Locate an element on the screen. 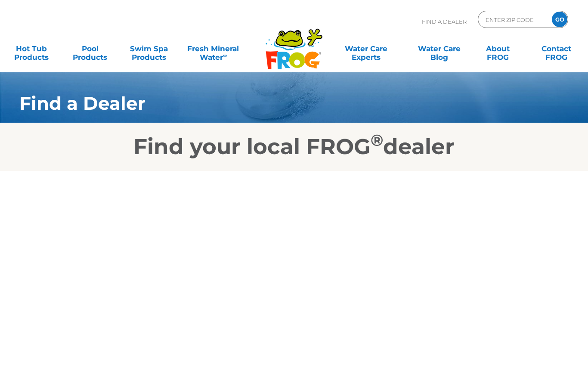 Image resolution: width=588 pixels, height=390 pixels. a: PoolProducts is located at coordinates (90, 48).